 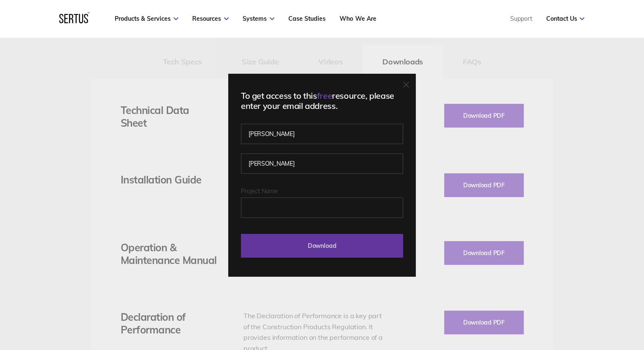 What do you see at coordinates (322, 101) in the screenshot?
I see `div: To get access to this resource, please enter your email address.` at bounding box center [322, 101].